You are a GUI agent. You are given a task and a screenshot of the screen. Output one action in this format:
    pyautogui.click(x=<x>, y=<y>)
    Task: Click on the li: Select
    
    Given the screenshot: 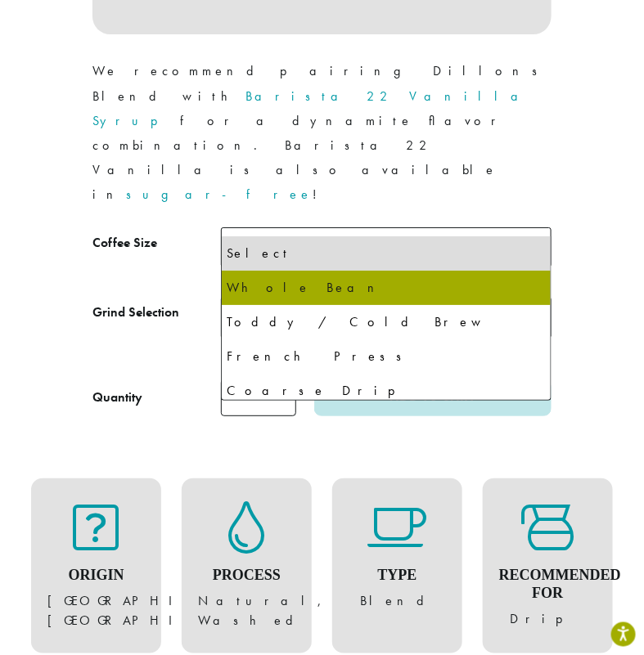 What is the action you would take?
    pyautogui.click(x=386, y=253)
    